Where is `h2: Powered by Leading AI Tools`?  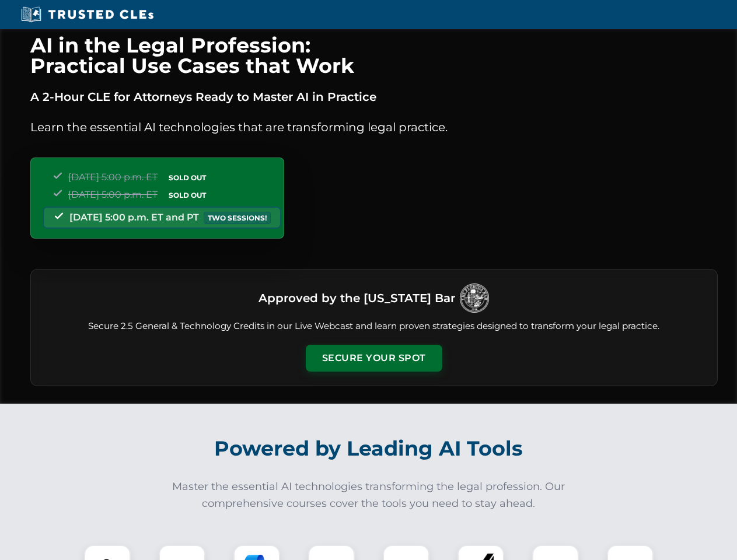
h2: Powered by Leading AI Tools is located at coordinates (369, 449).